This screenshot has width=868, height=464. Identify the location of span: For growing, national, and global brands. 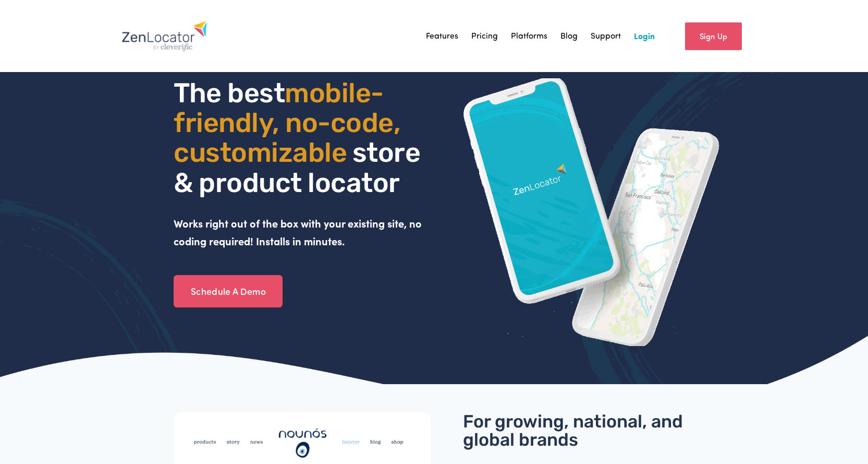
(575, 431).